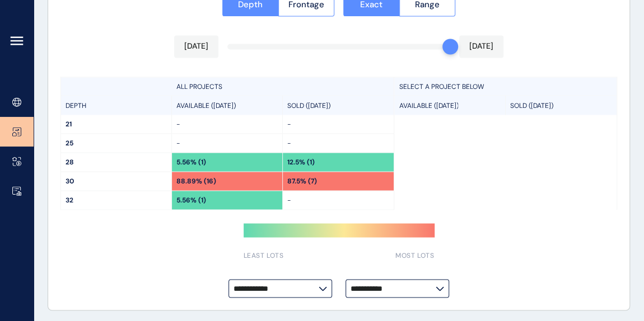 Image resolution: width=644 pixels, height=321 pixels. What do you see at coordinates (302, 181) in the screenshot?
I see `p: 87.5% (7)` at bounding box center [302, 181].